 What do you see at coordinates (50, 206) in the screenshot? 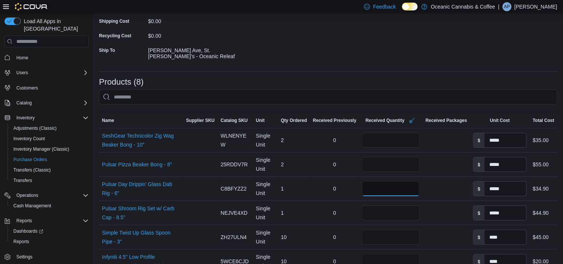
I see `span: Cash Management` at bounding box center [50, 206].